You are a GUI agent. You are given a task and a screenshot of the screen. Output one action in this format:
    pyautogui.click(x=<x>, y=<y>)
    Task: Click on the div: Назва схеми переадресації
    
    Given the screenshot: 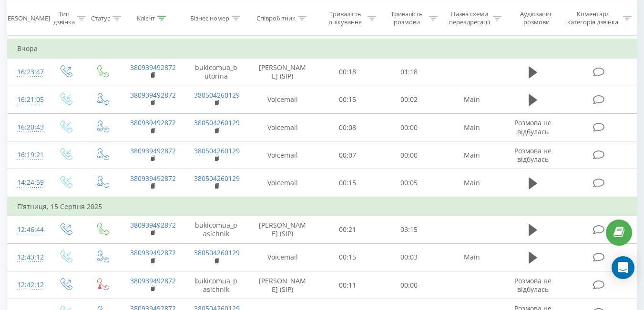 What is the action you would take?
    pyautogui.click(x=469, y=18)
    